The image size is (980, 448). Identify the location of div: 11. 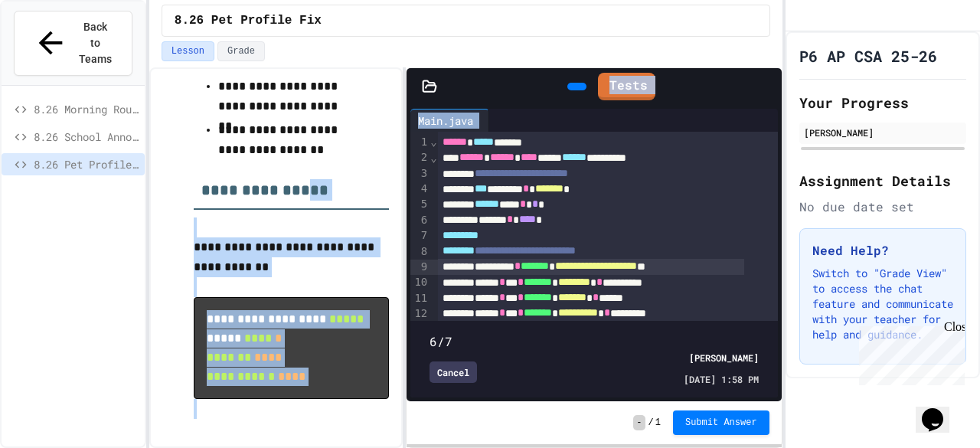
(420, 299).